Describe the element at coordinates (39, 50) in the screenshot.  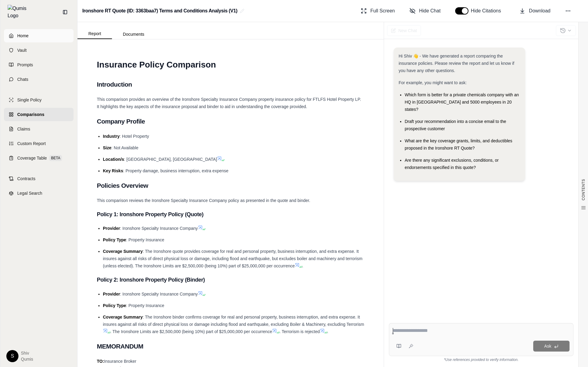
I see `a: Vault` at that location.